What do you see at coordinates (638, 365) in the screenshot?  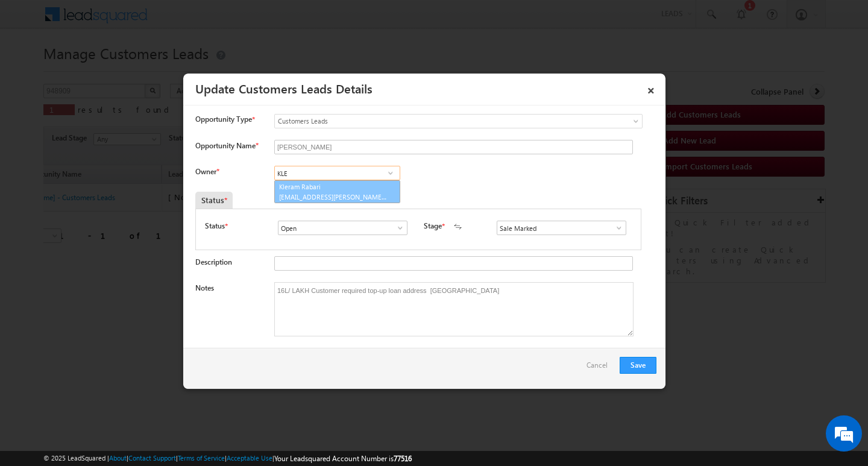 I see `button: Save` at bounding box center [638, 365].